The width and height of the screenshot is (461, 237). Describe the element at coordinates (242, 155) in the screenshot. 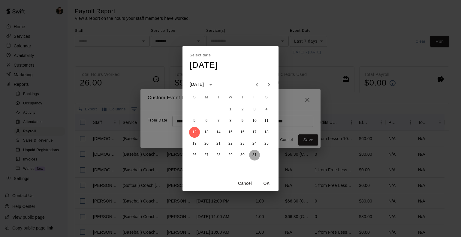

I see `button: 30` at that location.